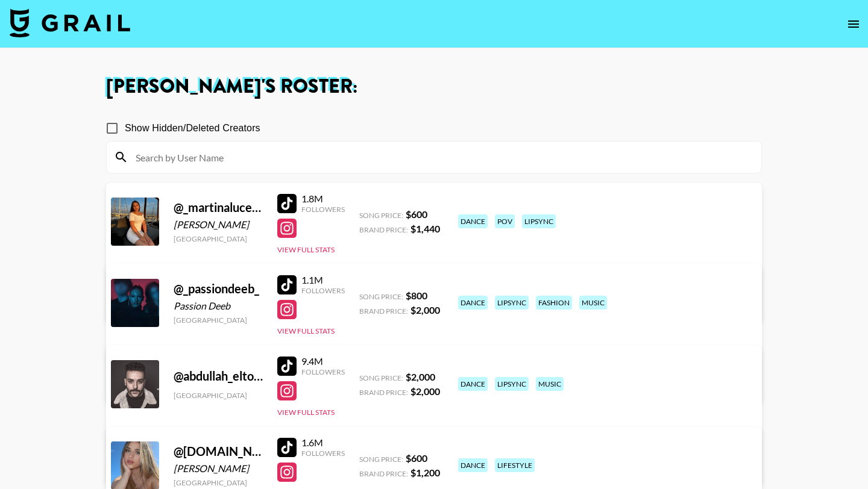  Describe the element at coordinates (218, 376) in the screenshot. I see `div: @ abdullah_eltourky` at that location.